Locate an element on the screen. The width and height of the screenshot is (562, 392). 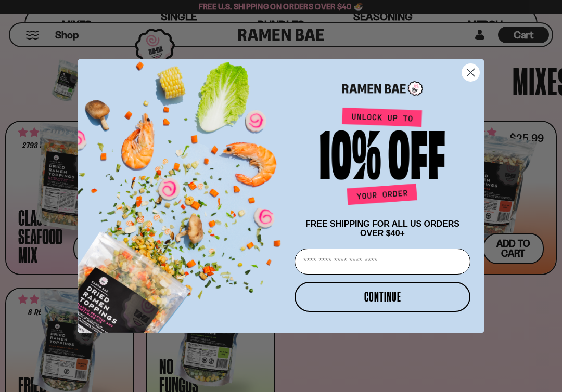
button: Close dialog is located at coordinates (471, 73).